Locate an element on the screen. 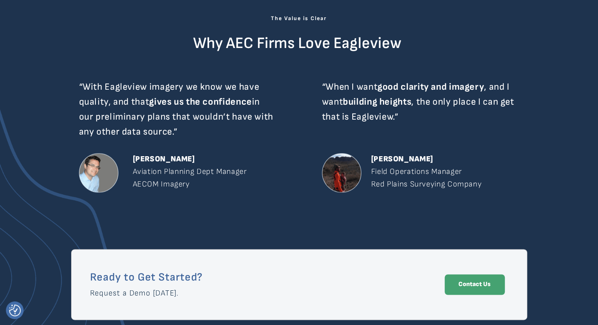  span: Why AEC Firms Love Eagleview is located at coordinates (297, 43).